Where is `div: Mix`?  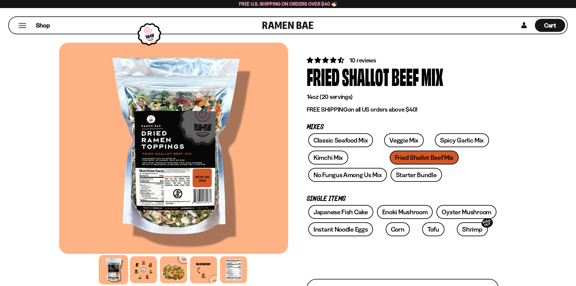 div: Mix is located at coordinates (432, 76).